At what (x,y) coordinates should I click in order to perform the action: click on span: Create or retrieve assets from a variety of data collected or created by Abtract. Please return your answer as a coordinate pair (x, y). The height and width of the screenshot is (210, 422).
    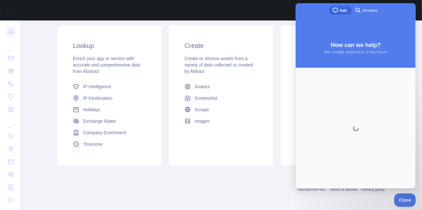
    Looking at the image, I should click on (219, 65).